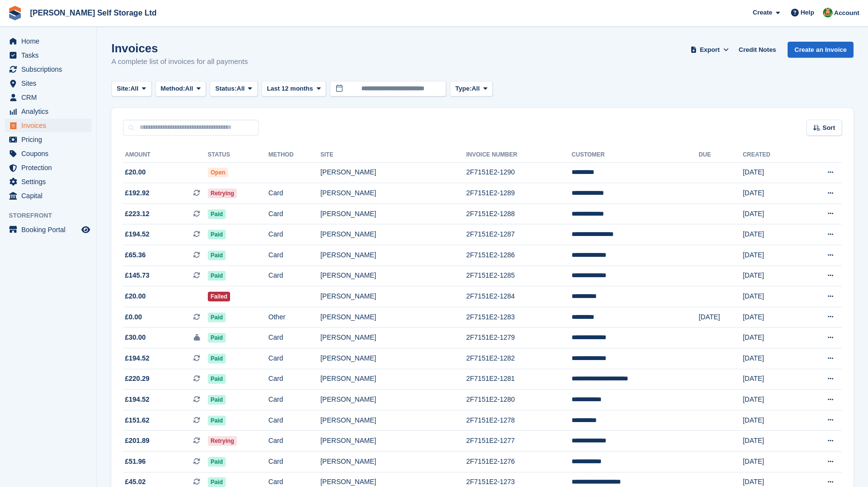  Describe the element at coordinates (135, 338) in the screenshot. I see `span: £30.00` at that location.